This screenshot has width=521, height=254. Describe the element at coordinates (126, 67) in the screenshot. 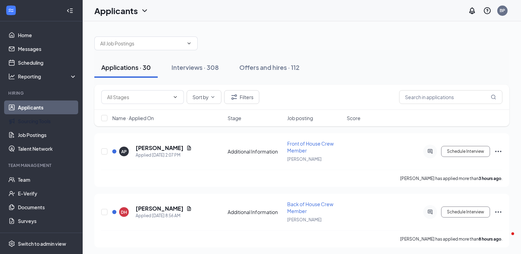

I see `div: Applications · 30` at that location.